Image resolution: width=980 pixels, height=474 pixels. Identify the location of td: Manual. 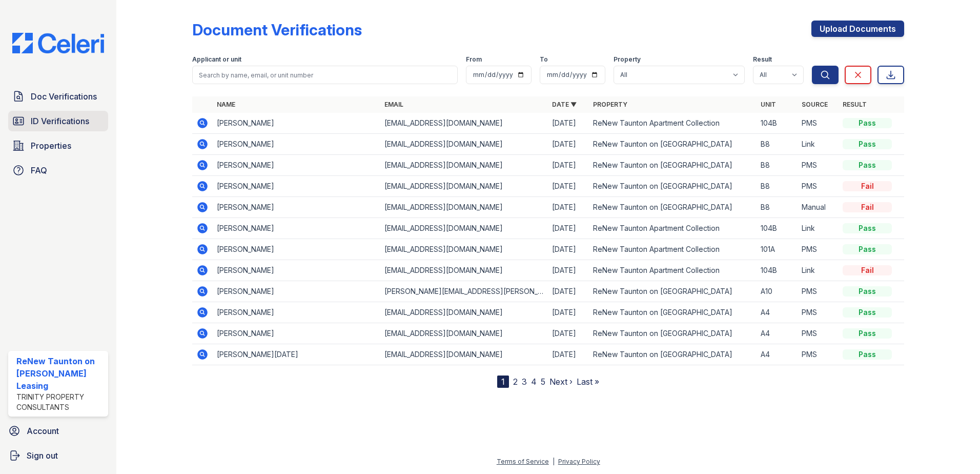
(818, 207).